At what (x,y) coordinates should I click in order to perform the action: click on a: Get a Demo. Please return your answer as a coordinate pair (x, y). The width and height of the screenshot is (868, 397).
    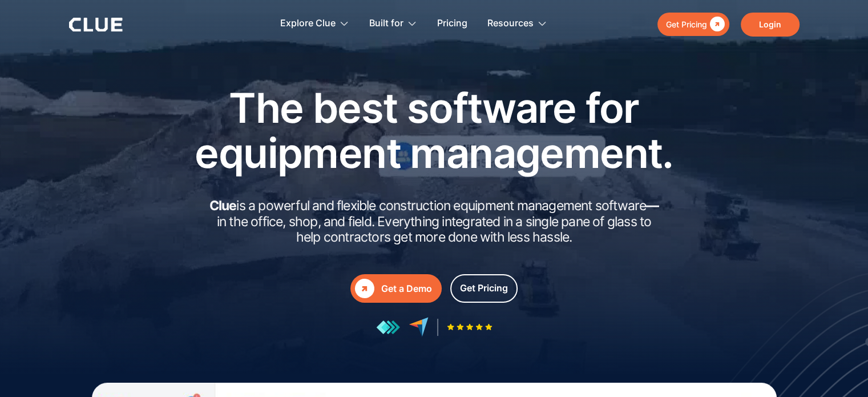
    Looking at the image, I should click on (396, 289).